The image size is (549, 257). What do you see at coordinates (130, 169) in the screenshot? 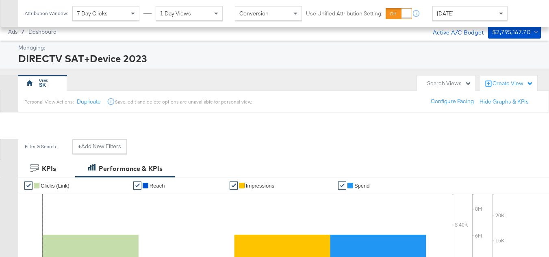
I see `div: Performance & KPIs` at bounding box center [130, 169].